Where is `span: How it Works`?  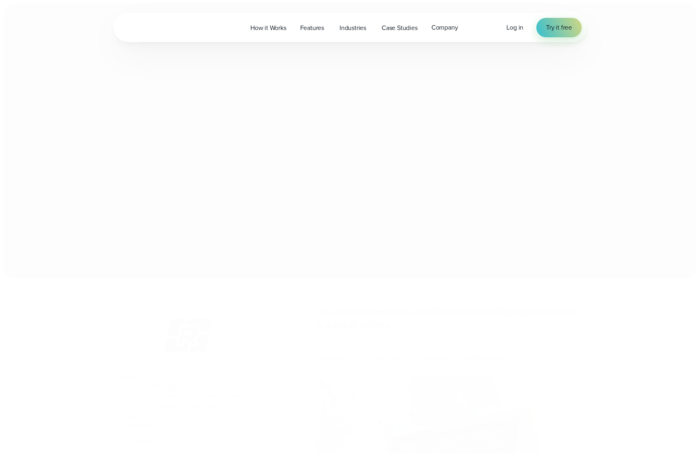 span: How it Works is located at coordinates (268, 28).